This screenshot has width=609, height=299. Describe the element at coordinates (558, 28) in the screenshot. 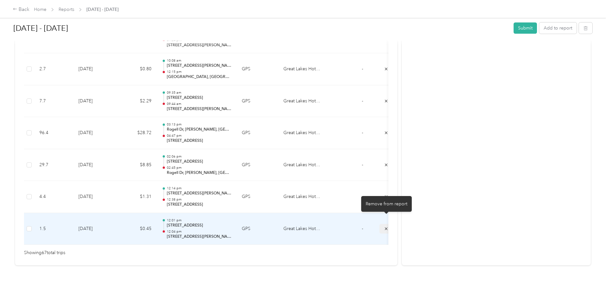

I see `button: Add to report` at that location.